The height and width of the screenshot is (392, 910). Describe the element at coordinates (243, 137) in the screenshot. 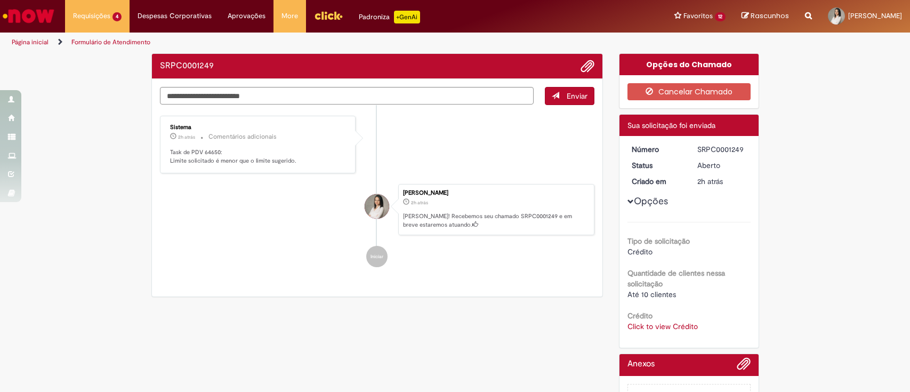

I see `small: Comentários adicionais` at that location.